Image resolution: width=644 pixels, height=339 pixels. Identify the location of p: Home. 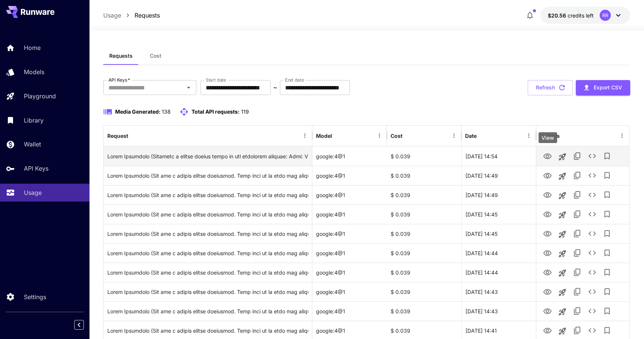
(32, 48).